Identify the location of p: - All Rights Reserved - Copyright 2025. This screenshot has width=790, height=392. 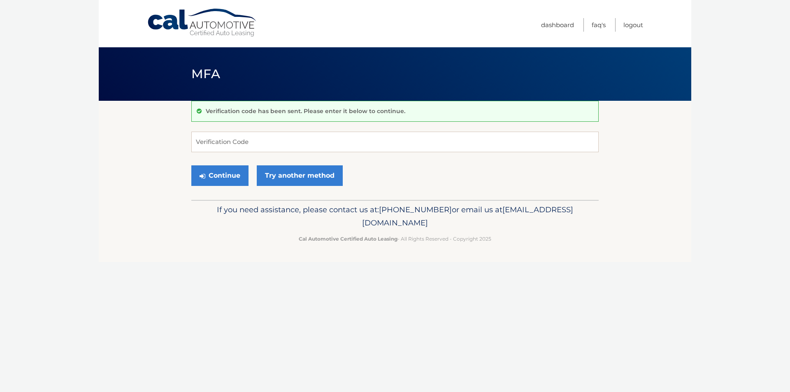
(395, 239).